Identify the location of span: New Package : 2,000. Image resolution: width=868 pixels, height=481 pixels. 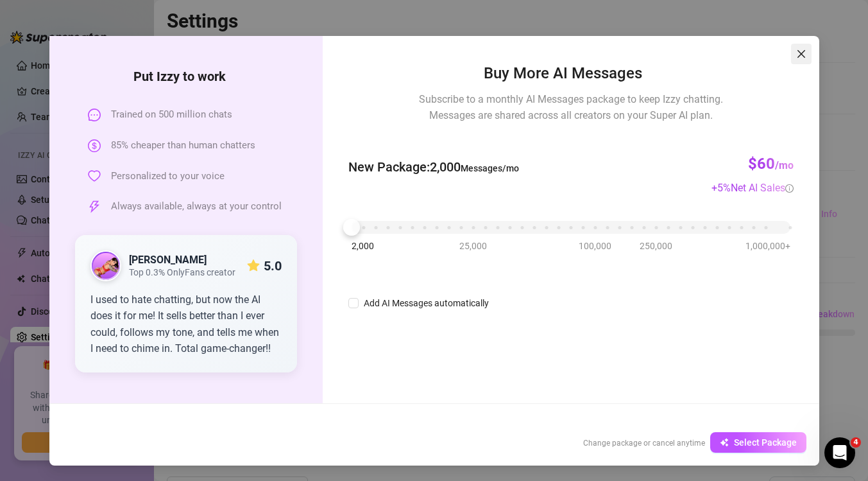
(434, 167).